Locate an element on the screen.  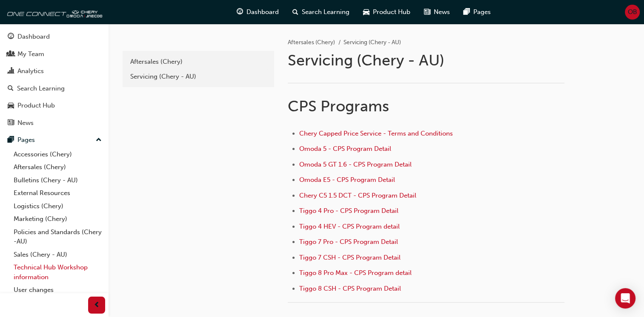
button: DashboardMy TeamAnalyticsSearch LearningProduct HubNews is located at coordinates (54, 80).